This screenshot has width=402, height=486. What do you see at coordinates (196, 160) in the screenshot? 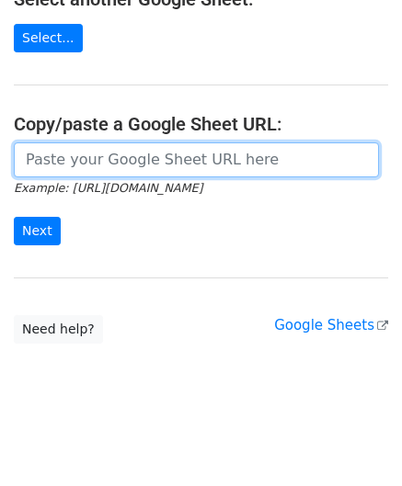
I see `input: Paste your Google Sheet URL here` at bounding box center [196, 160].